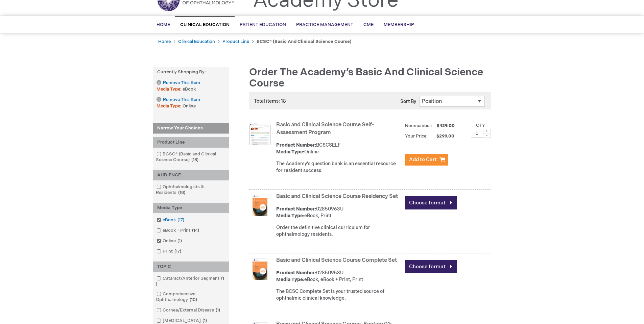 Image resolution: width=644 pixels, height=324 pixels. Describe the element at coordinates (423, 159) in the screenshot. I see `span: Add to Cart` at that location.